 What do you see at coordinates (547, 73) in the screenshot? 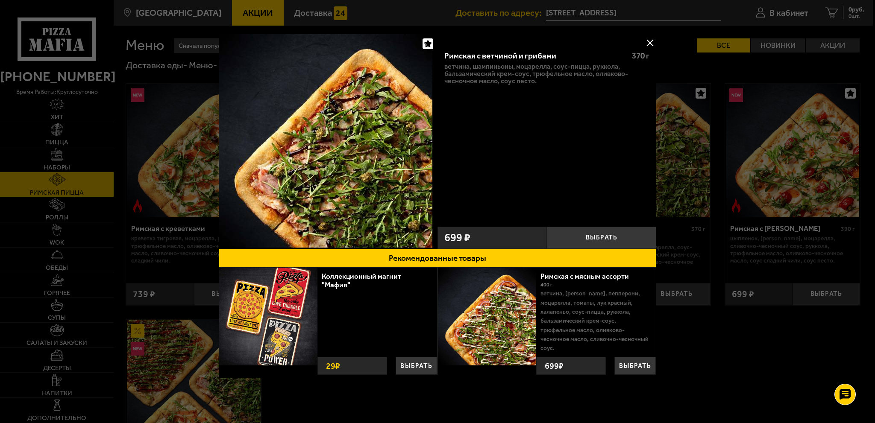
I see `p: ветчина, шампиньоны, моцарелла, соус-пицца, руккола, бальзамический крем-соус, трюфельное масло, ...` at bounding box center [547, 73].